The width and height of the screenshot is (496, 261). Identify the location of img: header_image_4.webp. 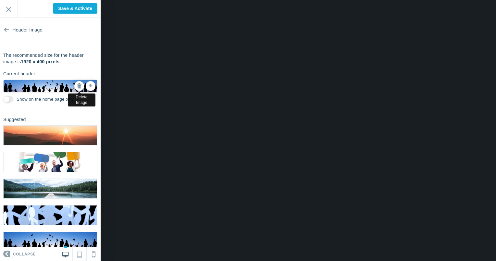
(50, 215).